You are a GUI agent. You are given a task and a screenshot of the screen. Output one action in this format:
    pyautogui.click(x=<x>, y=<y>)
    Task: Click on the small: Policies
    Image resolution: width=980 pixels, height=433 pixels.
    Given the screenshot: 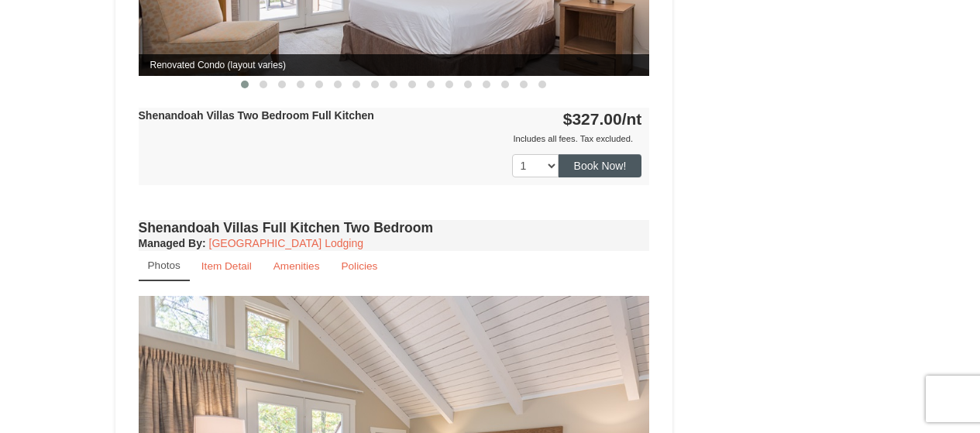 What is the action you would take?
    pyautogui.click(x=358, y=265)
    